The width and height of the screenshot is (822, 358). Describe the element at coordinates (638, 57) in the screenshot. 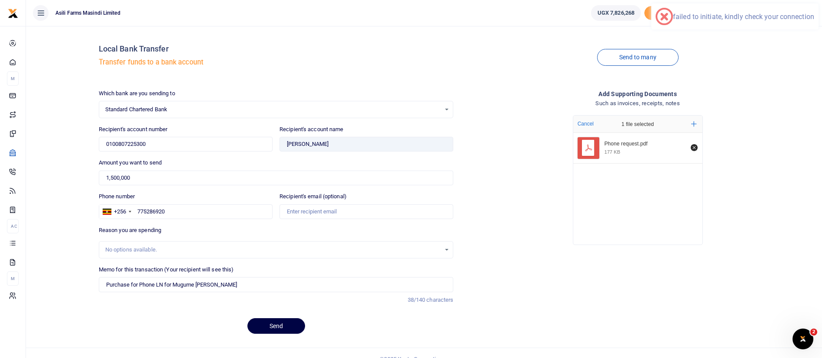

I see `a: Send to many` at that location.